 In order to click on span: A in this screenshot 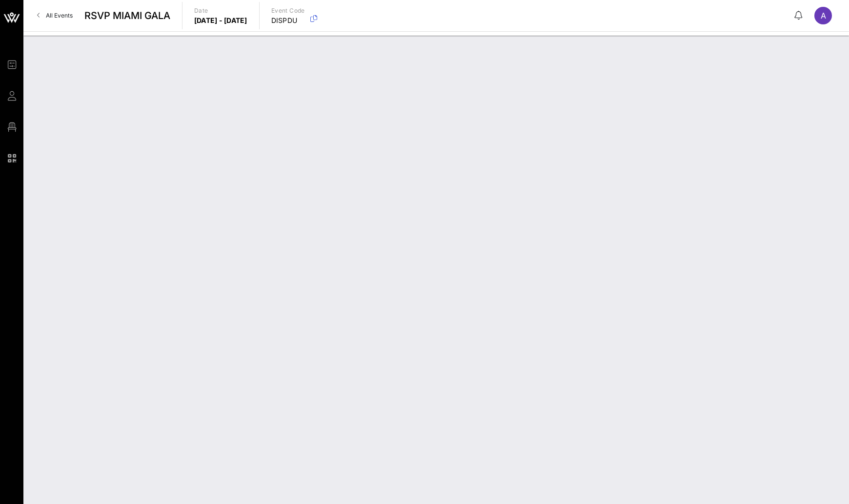, I will do `click(823, 16)`.